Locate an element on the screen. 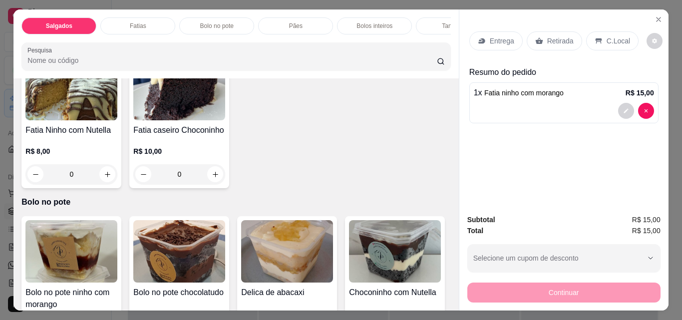 Image resolution: width=682 pixels, height=320 pixels. strong: Subtotal is located at coordinates (481, 220).